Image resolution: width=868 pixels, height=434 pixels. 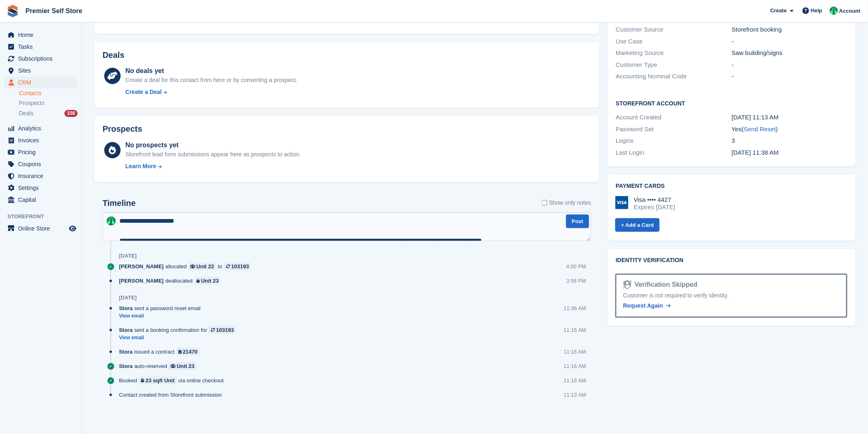 I want to click on span: Tasks, so click(x=42, y=47).